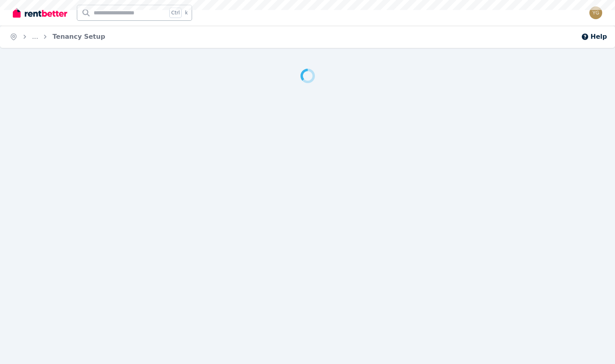  I want to click on img: RentBetter, so click(40, 13).